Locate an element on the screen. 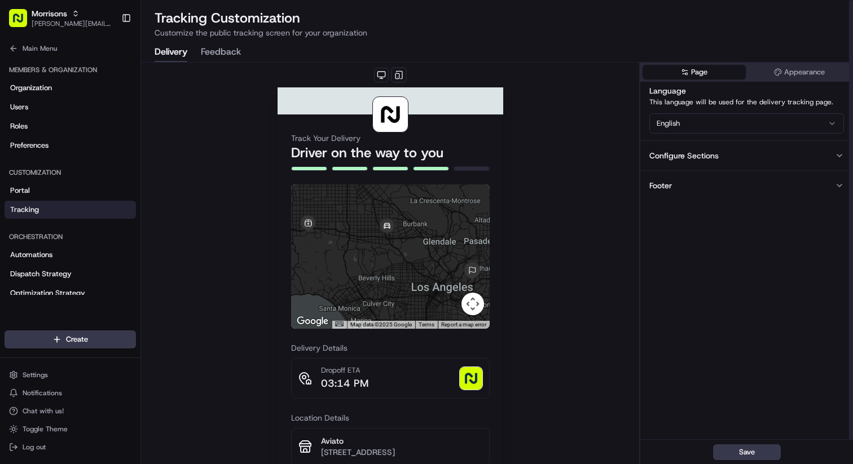 The height and width of the screenshot is (464, 853). h3: Delivery Details is located at coordinates (390, 348).